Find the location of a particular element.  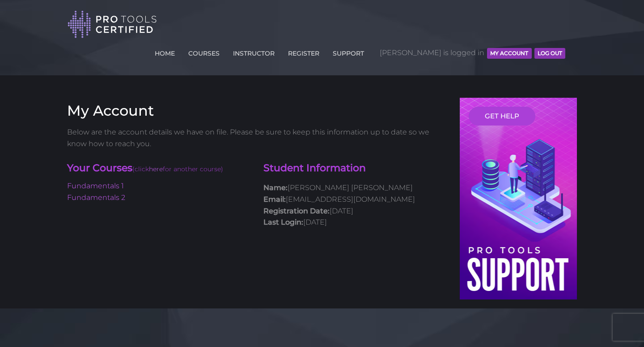

a: COURSES is located at coordinates (204, 52).